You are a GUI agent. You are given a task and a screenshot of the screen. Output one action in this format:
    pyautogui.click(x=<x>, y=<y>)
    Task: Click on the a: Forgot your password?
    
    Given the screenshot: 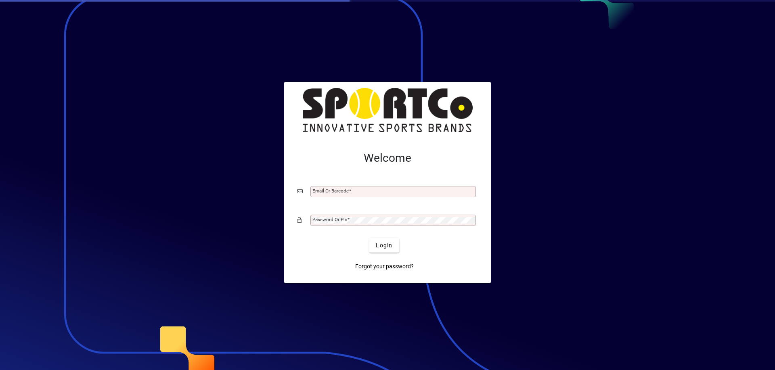 What is the action you would take?
    pyautogui.click(x=384, y=267)
    